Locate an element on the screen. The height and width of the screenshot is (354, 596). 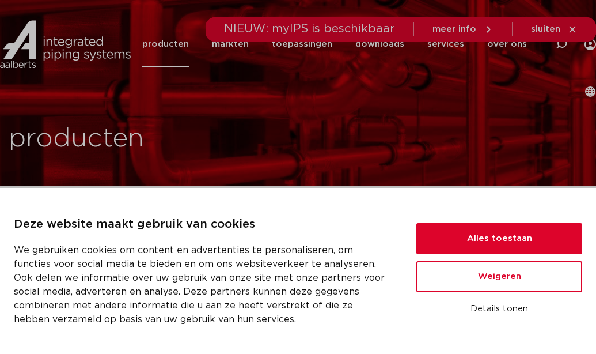
span: meer info is located at coordinates (455, 29).